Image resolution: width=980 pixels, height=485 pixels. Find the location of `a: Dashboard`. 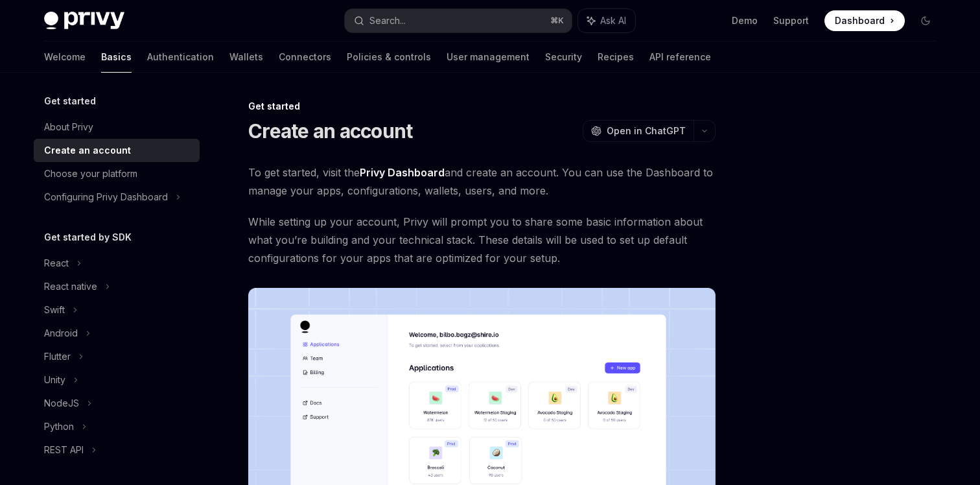

a: Dashboard is located at coordinates (864, 21).